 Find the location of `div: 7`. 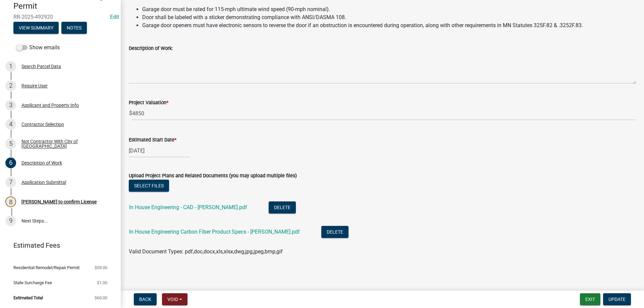

div: 7 is located at coordinates (10, 182).